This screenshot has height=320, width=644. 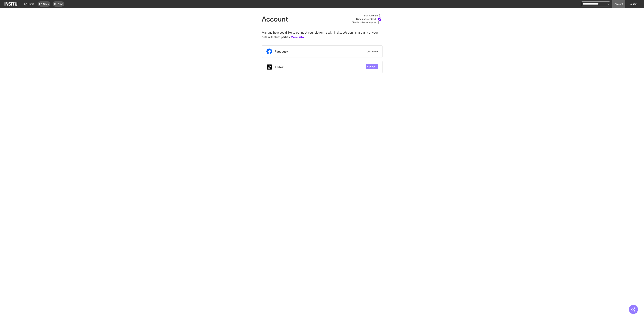 I want to click on span: TikTok, so click(x=279, y=67).